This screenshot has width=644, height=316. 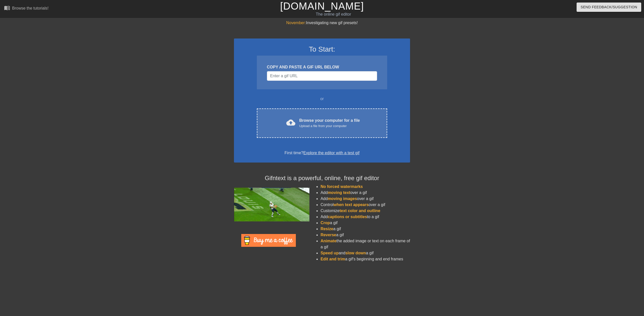 What do you see at coordinates (339, 193) in the screenshot?
I see `span: moving text` at bounding box center [339, 193].